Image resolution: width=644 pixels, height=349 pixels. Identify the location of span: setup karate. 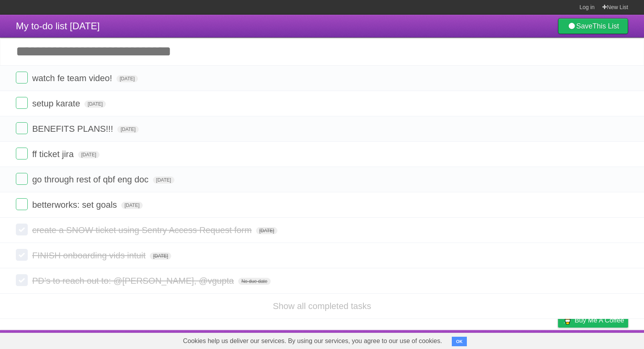
(57, 104).